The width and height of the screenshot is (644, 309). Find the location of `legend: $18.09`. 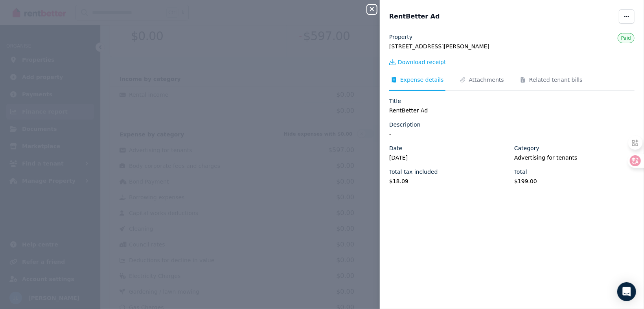

legend: $18.09 is located at coordinates (449, 181).